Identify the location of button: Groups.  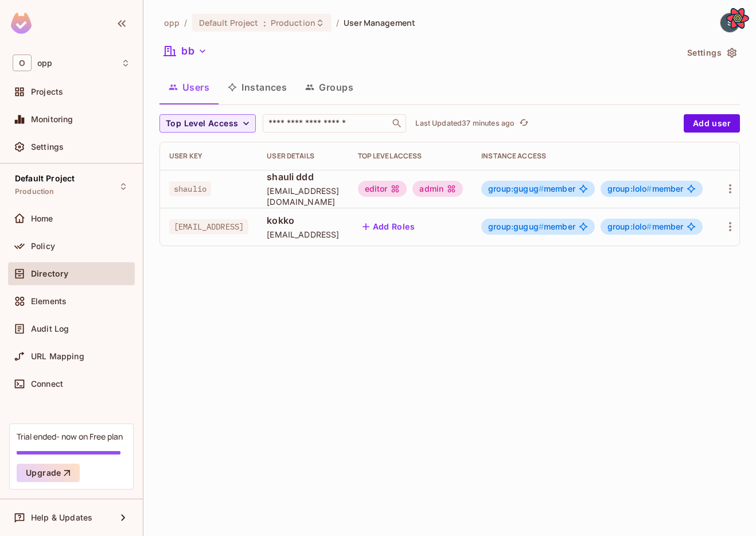
(329, 87).